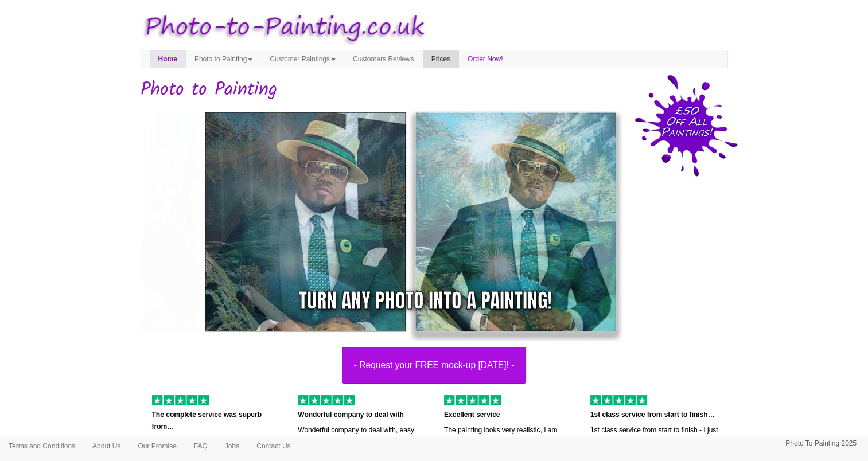 This screenshot has width=868, height=461. What do you see at coordinates (686, 126) in the screenshot?
I see `img: 50 pound price drop` at bounding box center [686, 126].